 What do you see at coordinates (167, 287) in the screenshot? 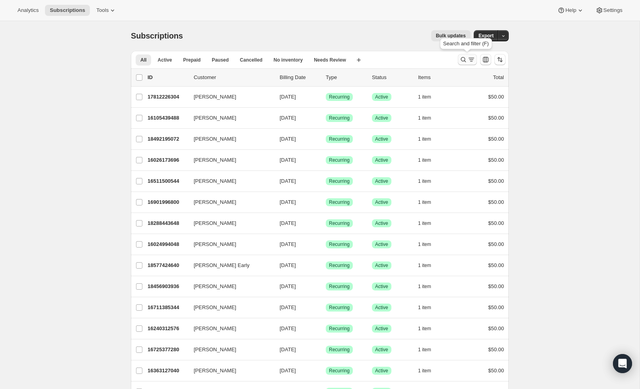
I see `p: 18456903936` at bounding box center [167, 287].